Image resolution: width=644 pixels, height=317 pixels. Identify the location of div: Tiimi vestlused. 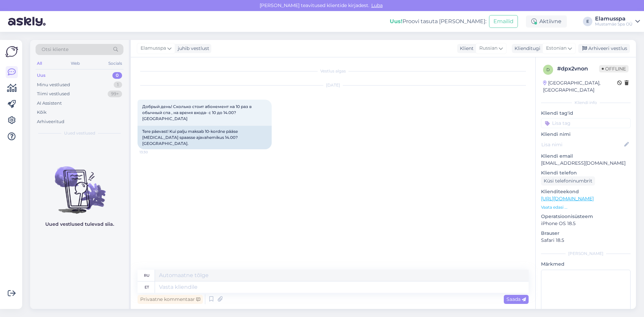
(53, 94).